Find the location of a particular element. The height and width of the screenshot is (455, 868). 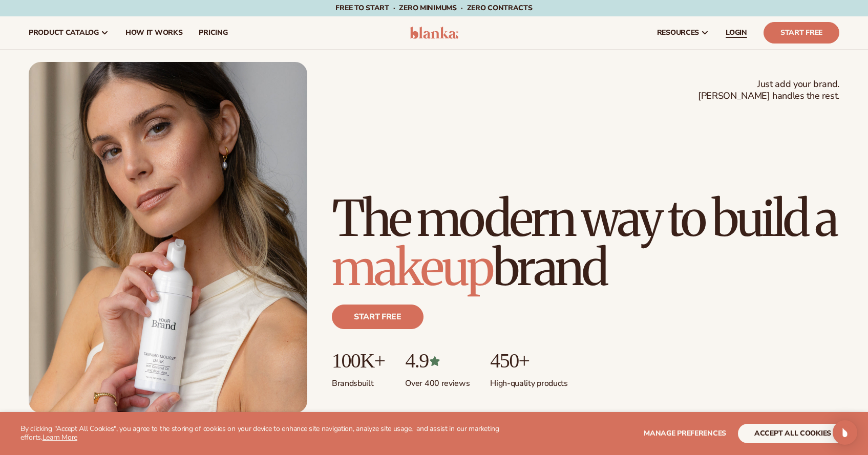

p: 450+ is located at coordinates (529, 361).